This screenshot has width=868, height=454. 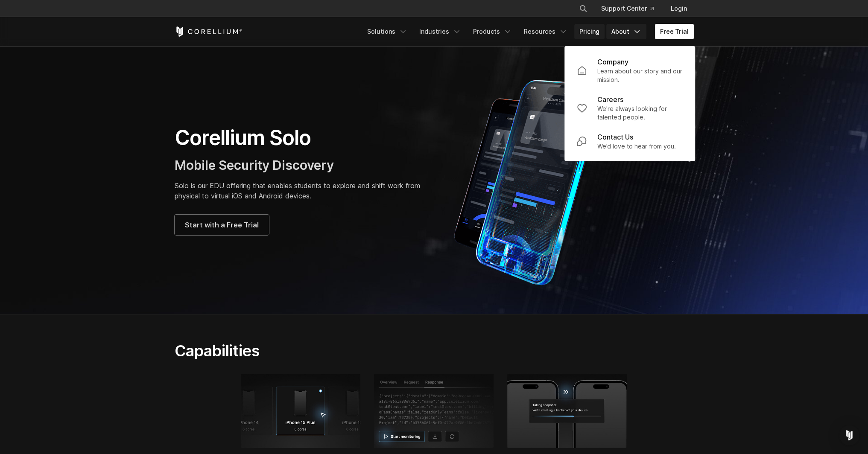 I want to click on p: Learn about our story and our mission., so click(x=640, y=75).